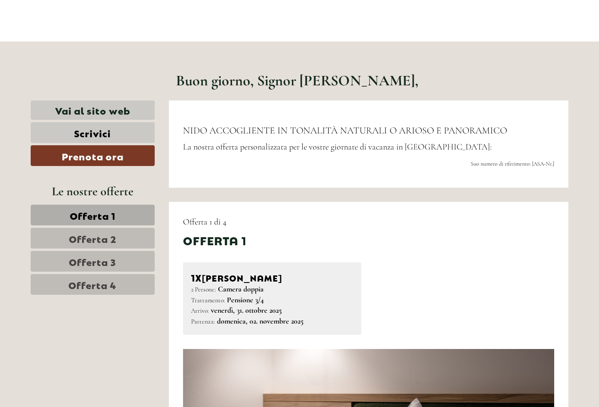 Image resolution: width=599 pixels, height=407 pixels. Describe the element at coordinates (215, 240) in the screenshot. I see `div: Offerta 1` at that location.